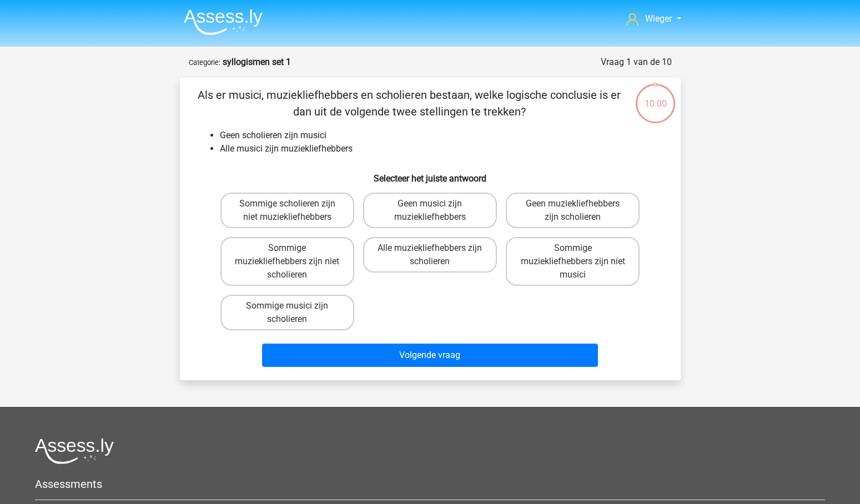 This screenshot has height=504, width=860. Describe the element at coordinates (636, 62) in the screenshot. I see `div: Vraag 1 van de 10` at that location.